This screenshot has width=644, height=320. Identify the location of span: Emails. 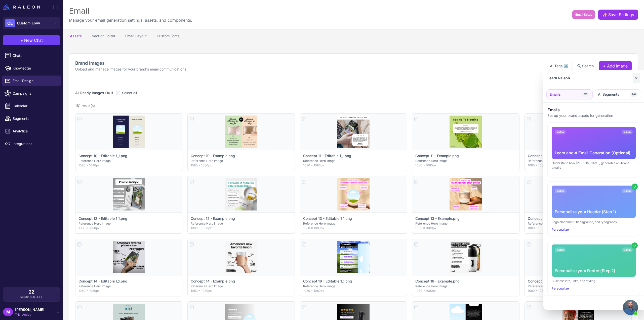
(555, 94).